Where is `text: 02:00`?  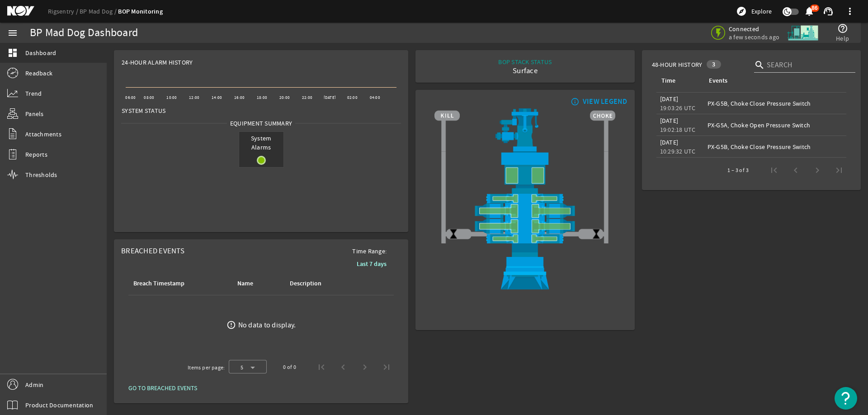
text: 02:00 is located at coordinates (352, 97).